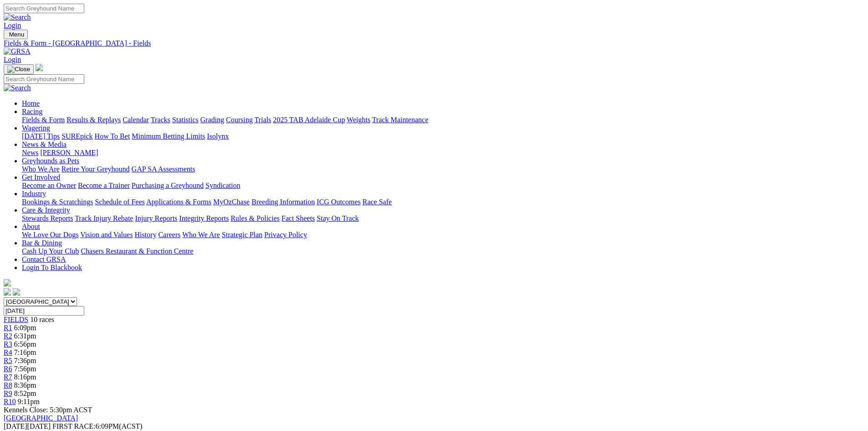 This screenshot has width=868, height=431. I want to click on span: R9, so click(8, 393).